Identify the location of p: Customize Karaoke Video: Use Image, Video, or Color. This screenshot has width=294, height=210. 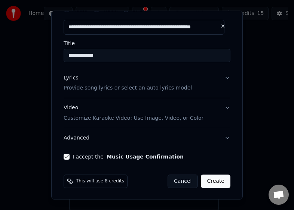
(133, 118).